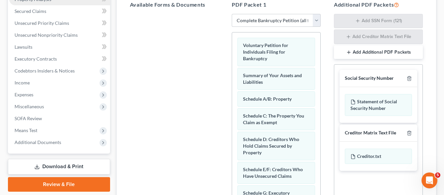 The image size is (444, 195). What do you see at coordinates (265, 52) in the screenshot?
I see `span: Voluntary Petition for Individuals Filing for Bankruptcy` at bounding box center [265, 52].